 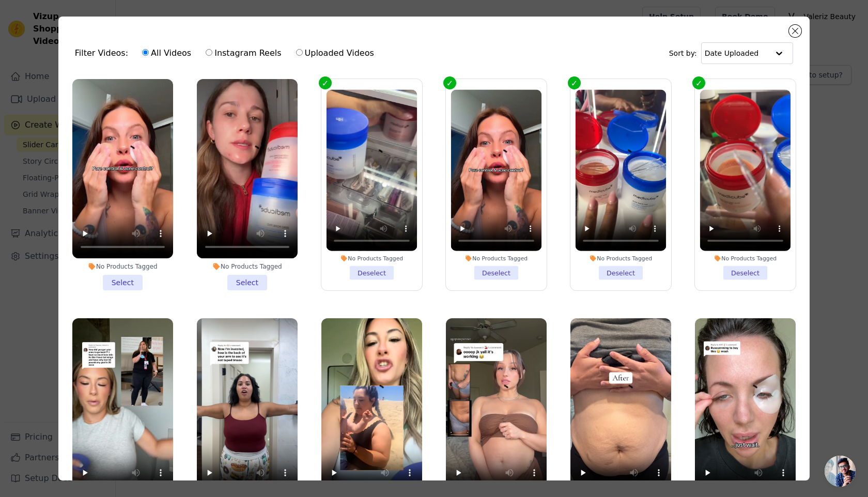 What do you see at coordinates (167, 53) in the screenshot?
I see `label: All Videos` at bounding box center [167, 53].